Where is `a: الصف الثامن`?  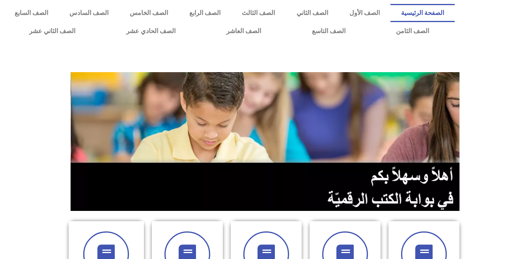 a: الصف الثامن is located at coordinates (412, 31).